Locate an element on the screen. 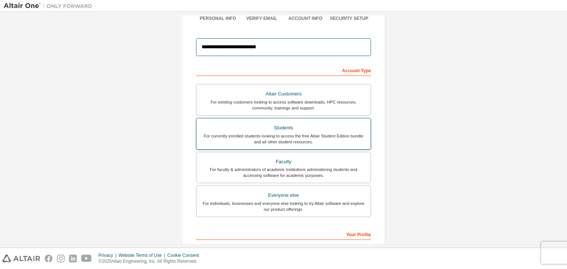 This screenshot has height=269, width=567. img: Altair One is located at coordinates (50, 6).